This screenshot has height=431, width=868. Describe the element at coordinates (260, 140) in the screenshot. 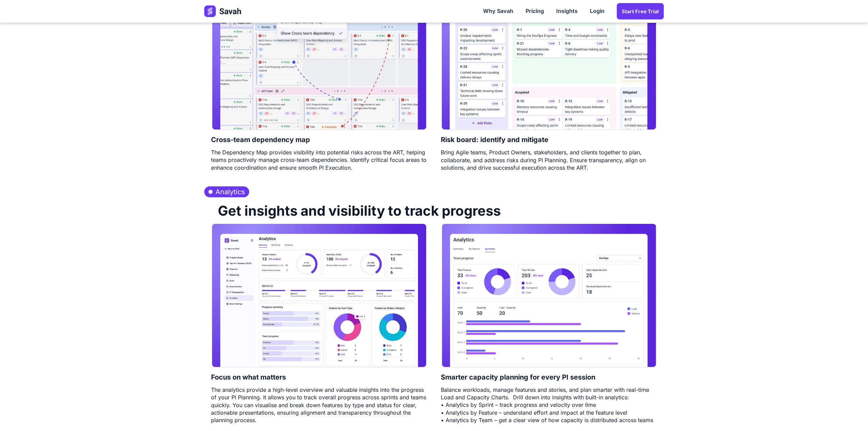

I see `h4: Cross-team dependency map` at that location.